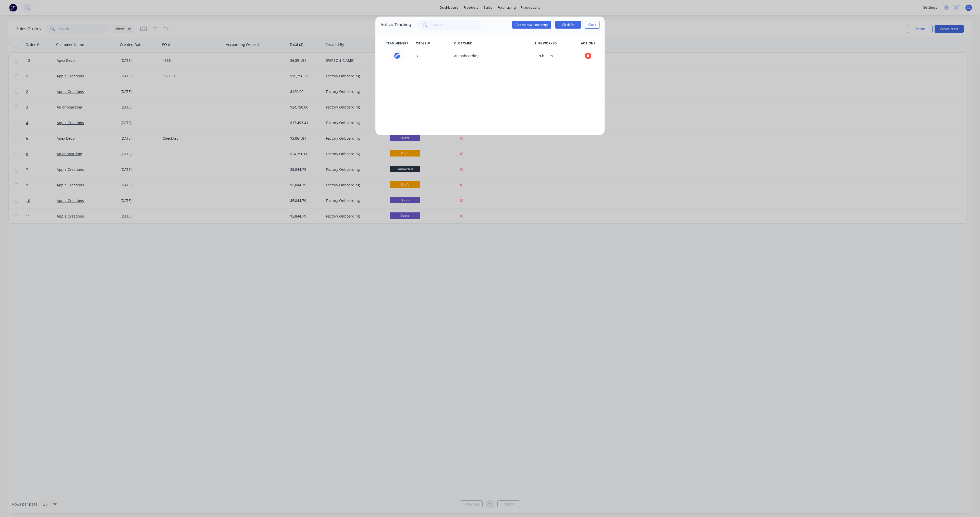 The width and height of the screenshot is (980, 517). I want to click on button: Add manual time entry, so click(532, 24).